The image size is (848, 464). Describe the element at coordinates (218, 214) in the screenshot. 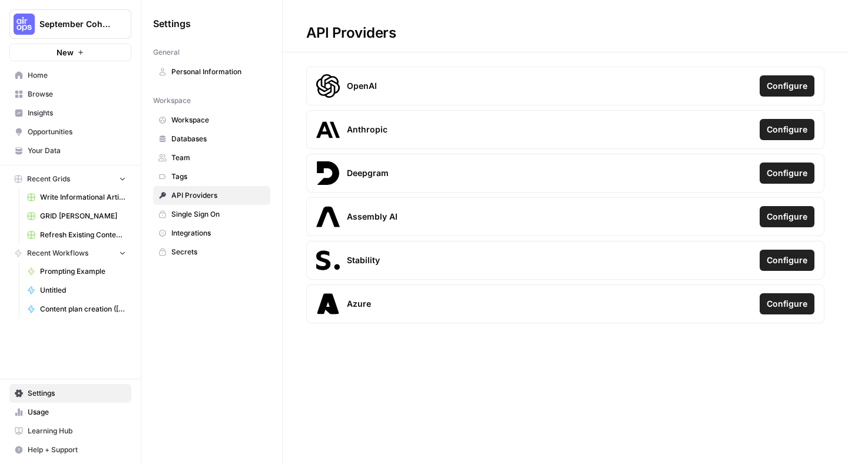

I see `span: Single Sign On` at that location.